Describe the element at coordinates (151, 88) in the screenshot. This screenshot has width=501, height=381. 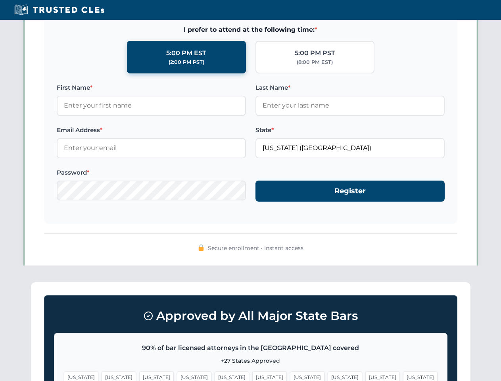
I see `label: First Name` at that location.